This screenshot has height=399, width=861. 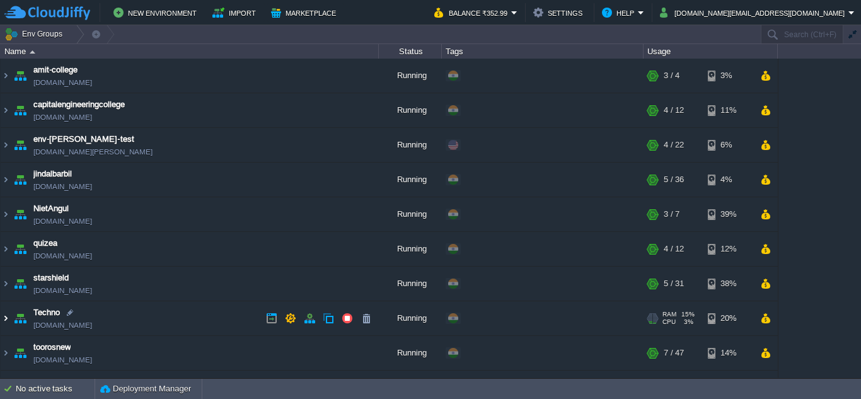 What do you see at coordinates (674, 284) in the screenshot?
I see `div: 5 / 31` at bounding box center [674, 284].